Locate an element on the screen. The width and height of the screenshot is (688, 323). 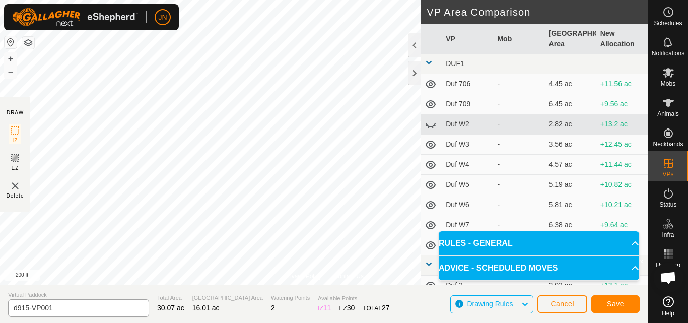
td: 5.81 ac is located at coordinates (571, 205).